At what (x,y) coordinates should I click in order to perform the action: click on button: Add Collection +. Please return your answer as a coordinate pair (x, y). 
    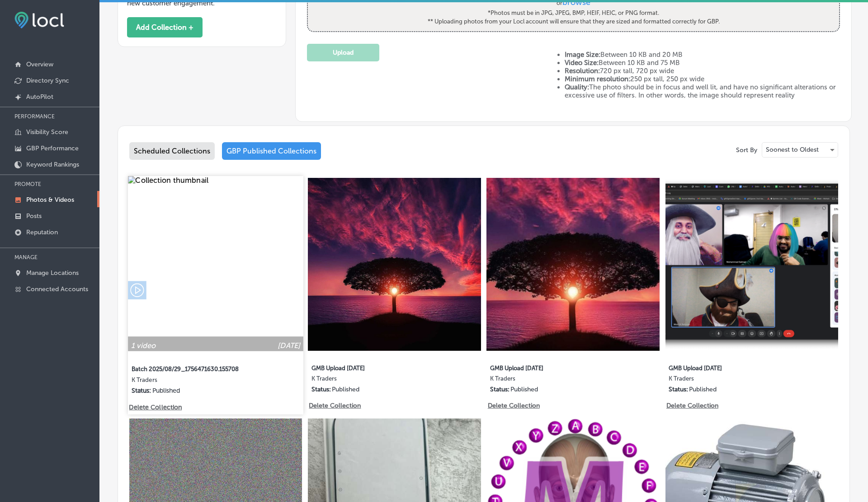
    Looking at the image, I should click on (165, 27).